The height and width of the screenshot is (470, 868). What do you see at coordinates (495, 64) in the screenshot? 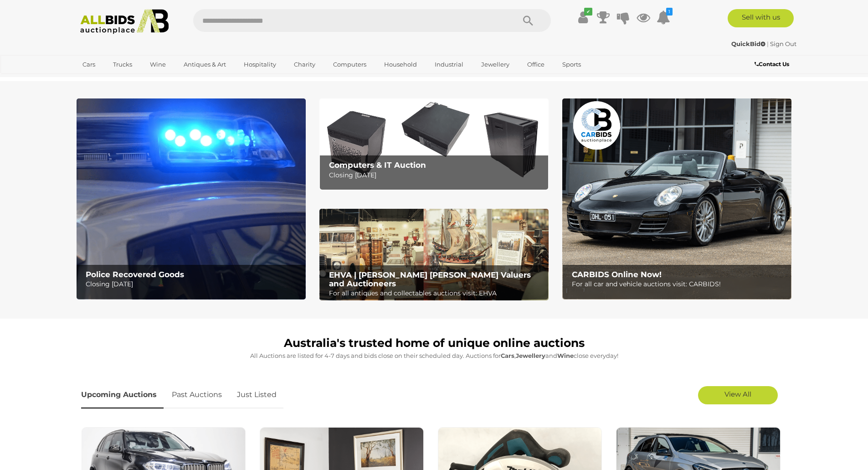
I see `a: Jewellery` at bounding box center [495, 64].